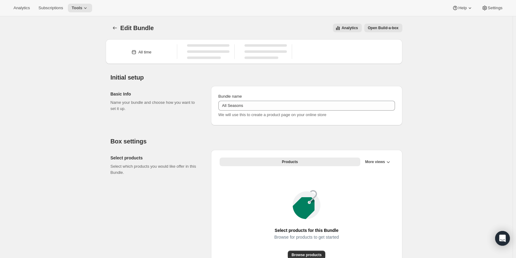 The width and height of the screenshot is (516, 258). I want to click on button: Subscriptions, so click(51, 8).